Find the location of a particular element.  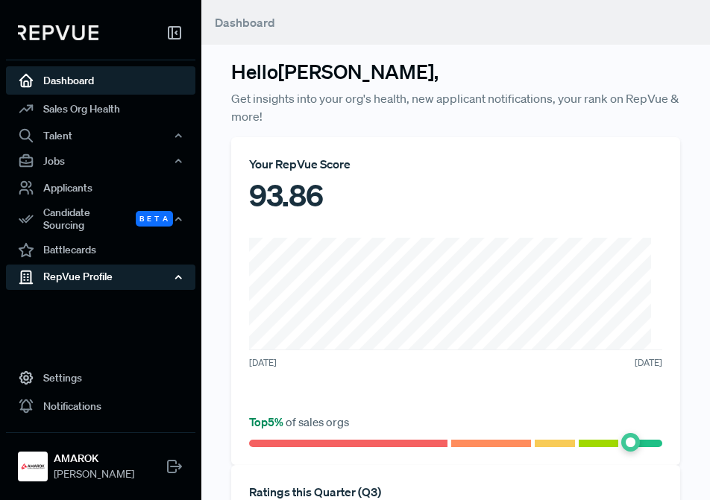

a: Sales Org Health is located at coordinates (101, 109).